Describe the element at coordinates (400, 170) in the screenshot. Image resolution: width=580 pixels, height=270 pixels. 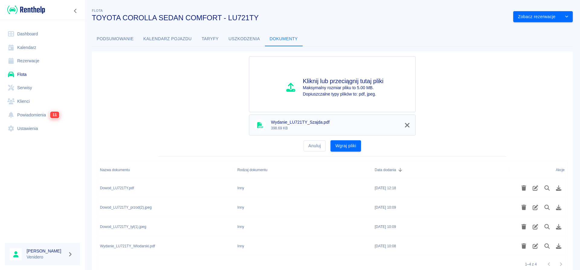
I see `button: Sort` at that location.